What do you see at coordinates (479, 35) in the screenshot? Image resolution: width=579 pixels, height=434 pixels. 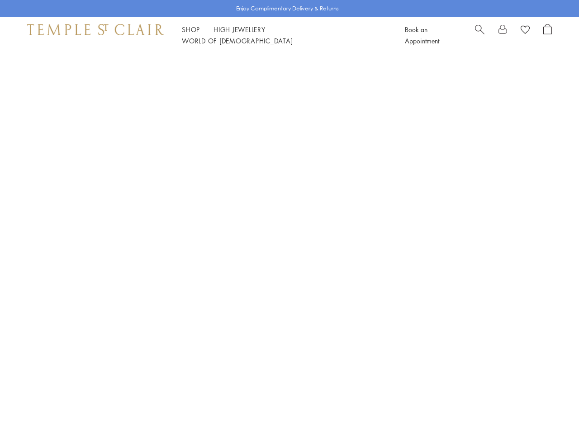 I see `a: Search` at bounding box center [479, 35].